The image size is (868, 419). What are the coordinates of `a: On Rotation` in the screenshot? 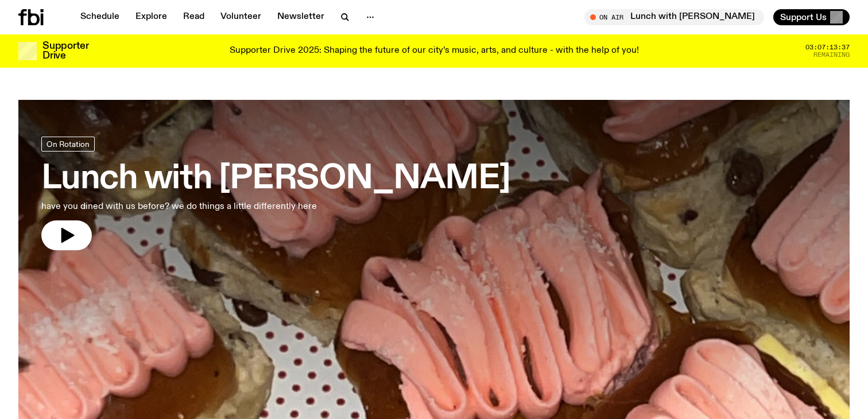 It's located at (68, 144).